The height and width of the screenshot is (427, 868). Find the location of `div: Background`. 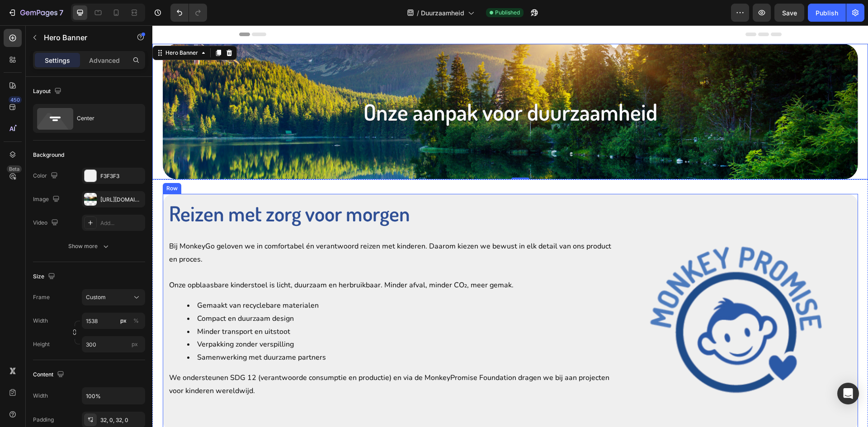

div: Background is located at coordinates (48, 155).